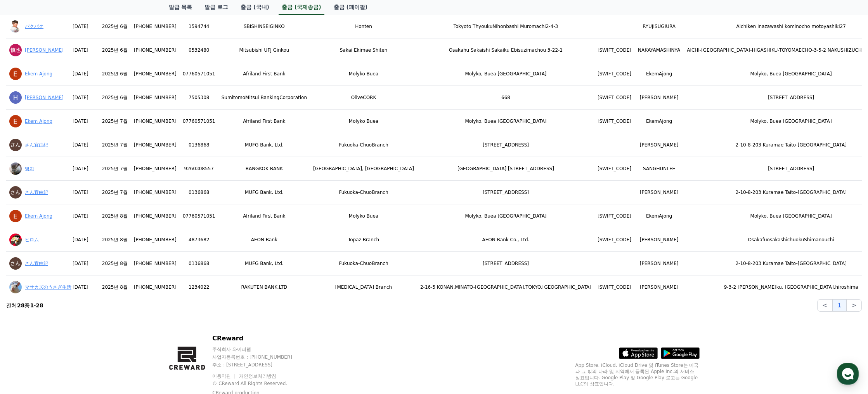  I want to click on p: © CReward All Rights Reserved., so click(280, 384).